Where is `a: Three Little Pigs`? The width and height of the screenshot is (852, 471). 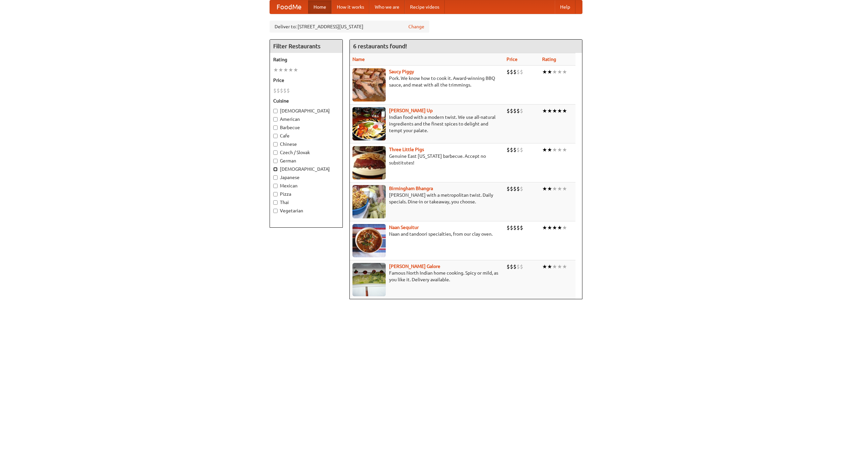 a: Three Little Pigs is located at coordinates (407, 150).